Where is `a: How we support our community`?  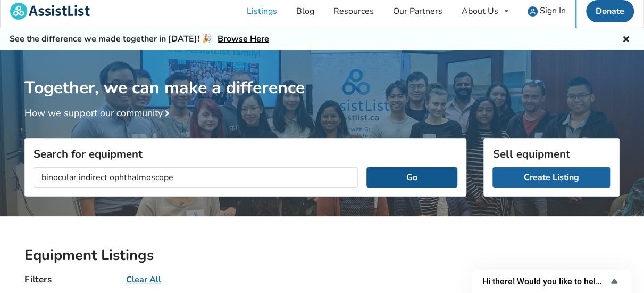
a: How we support our community is located at coordinates (99, 113).